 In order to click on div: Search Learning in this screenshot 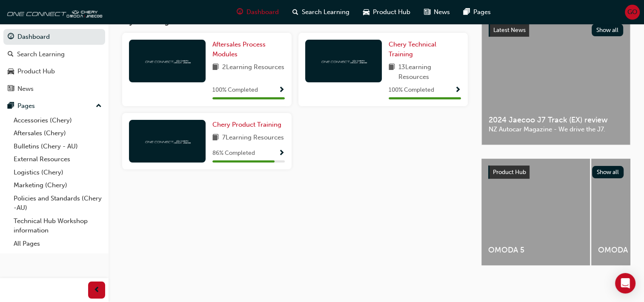, I will do `click(41, 54)`.